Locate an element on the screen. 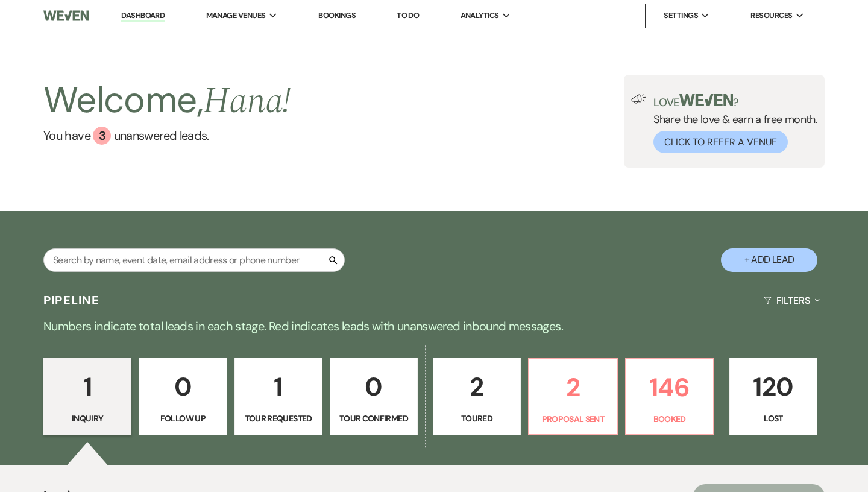 Image resolution: width=868 pixels, height=492 pixels. a: 0Follow Up is located at coordinates (182, 396).